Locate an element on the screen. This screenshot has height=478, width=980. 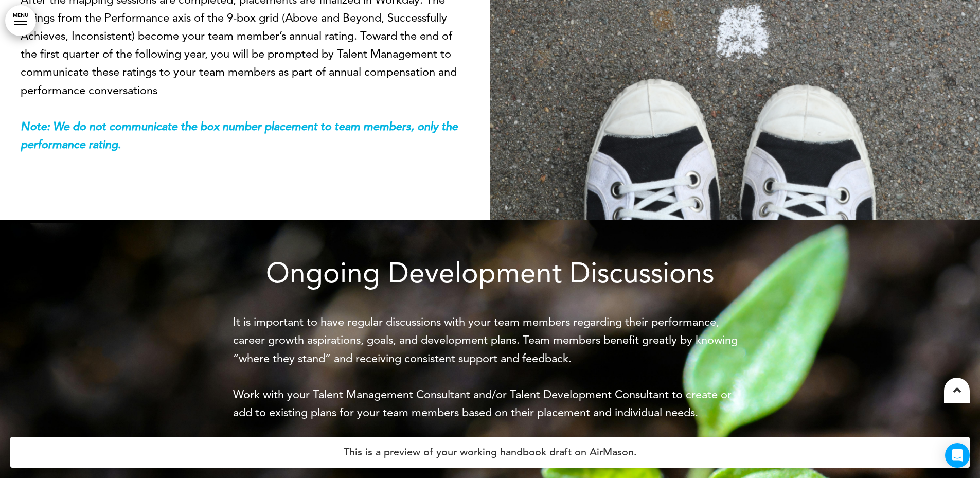
strong: Note: We do not communicate the box number placement to team members, only the performance rating. is located at coordinates (239, 134).